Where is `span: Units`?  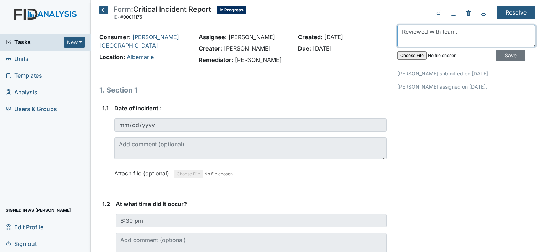 span: Units is located at coordinates (17, 59).